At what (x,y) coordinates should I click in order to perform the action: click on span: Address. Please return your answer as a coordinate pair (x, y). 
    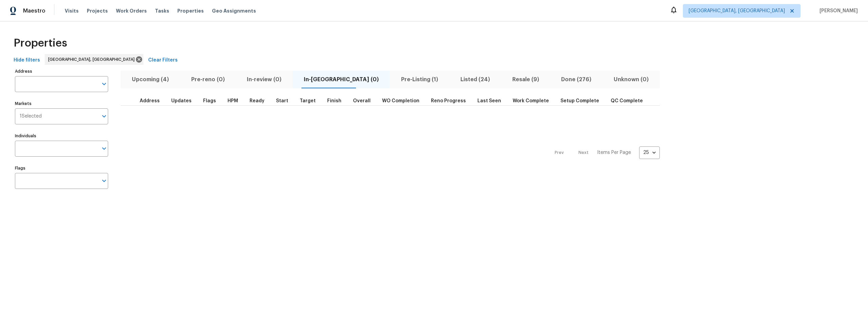
    Looking at the image, I should click on (150, 101).